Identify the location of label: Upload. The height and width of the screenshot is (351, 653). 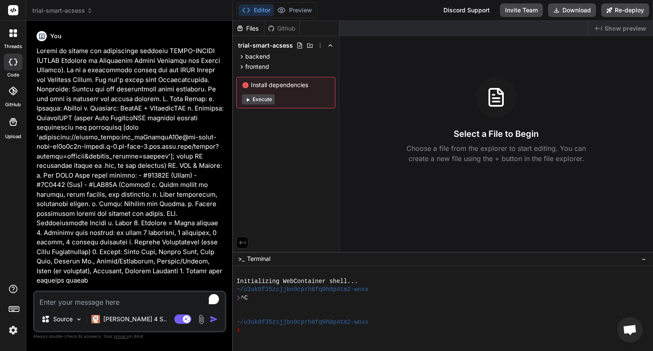
(13, 136).